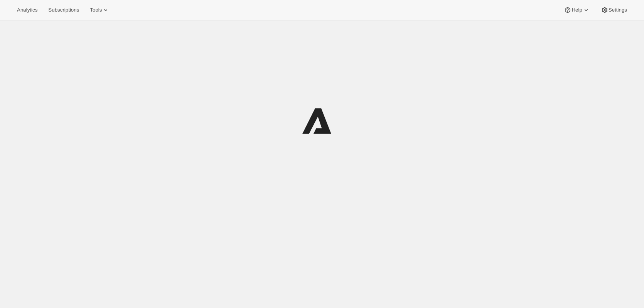 The height and width of the screenshot is (308, 644). Describe the element at coordinates (577, 10) in the screenshot. I see `button: Help` at that location.